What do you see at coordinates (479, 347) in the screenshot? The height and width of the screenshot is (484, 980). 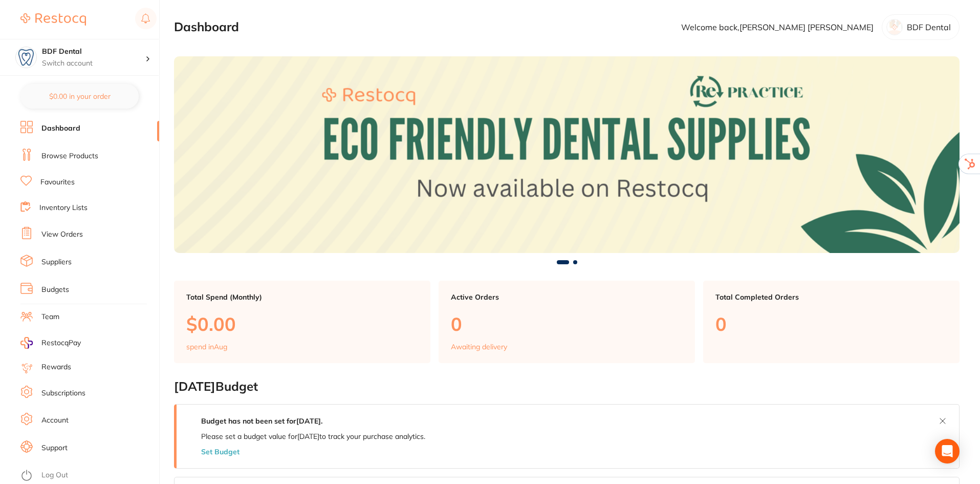 I see `p: Awaiting delivery` at bounding box center [479, 347].